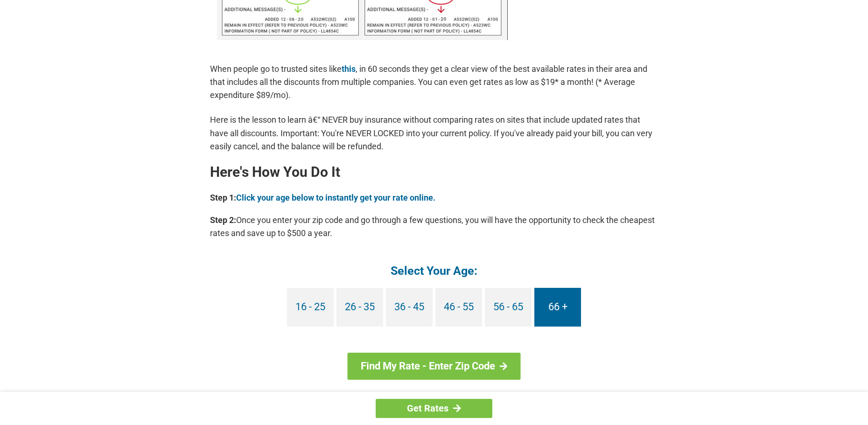  What do you see at coordinates (434, 82) in the screenshot?
I see `p: When people go to trusted sites like , in 60 seconds they get a clear view of the best available ...` at bounding box center [434, 82].